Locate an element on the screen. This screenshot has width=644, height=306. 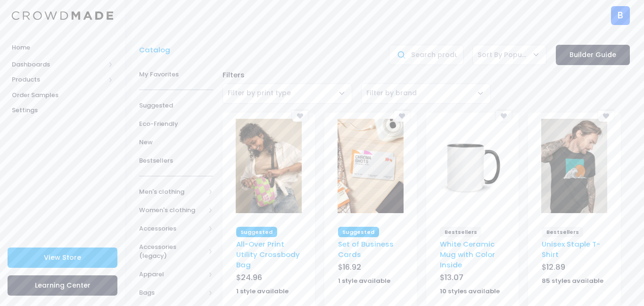
span: 12.89 is located at coordinates (556, 267).